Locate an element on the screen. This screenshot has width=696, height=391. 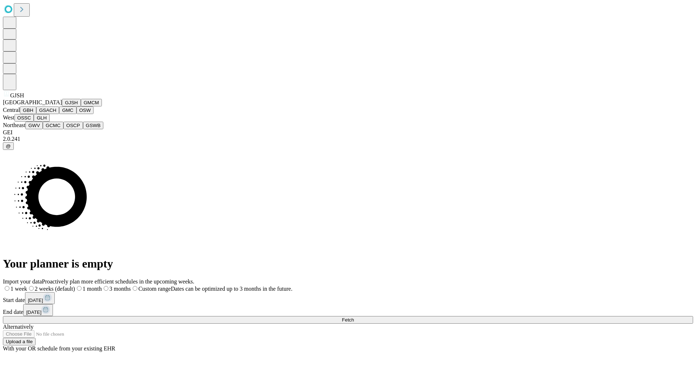
button: GSACH is located at coordinates (47, 110).